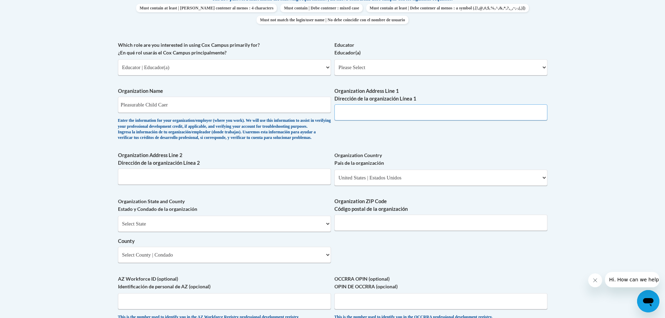 This screenshot has height=318, width=665. I want to click on span: Must not match the login/user name | No debe coincidir con el nombre de usuario, so click(332, 20).